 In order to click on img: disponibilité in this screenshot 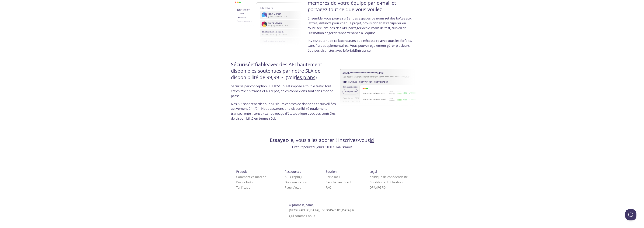, I will do `click(379, 87)`.